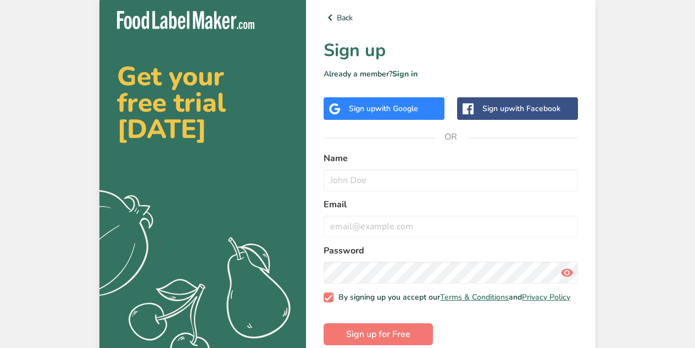  Describe the element at coordinates (451, 205) in the screenshot. I see `label: Email` at that location.